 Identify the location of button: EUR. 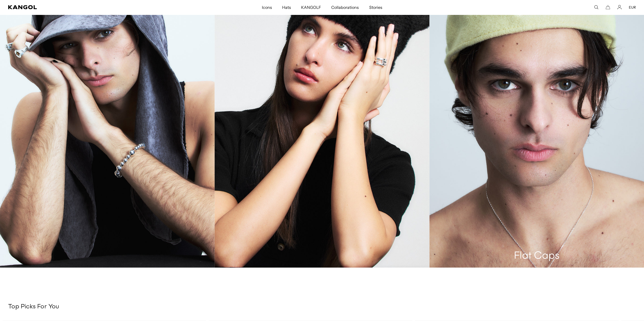
(632, 7).